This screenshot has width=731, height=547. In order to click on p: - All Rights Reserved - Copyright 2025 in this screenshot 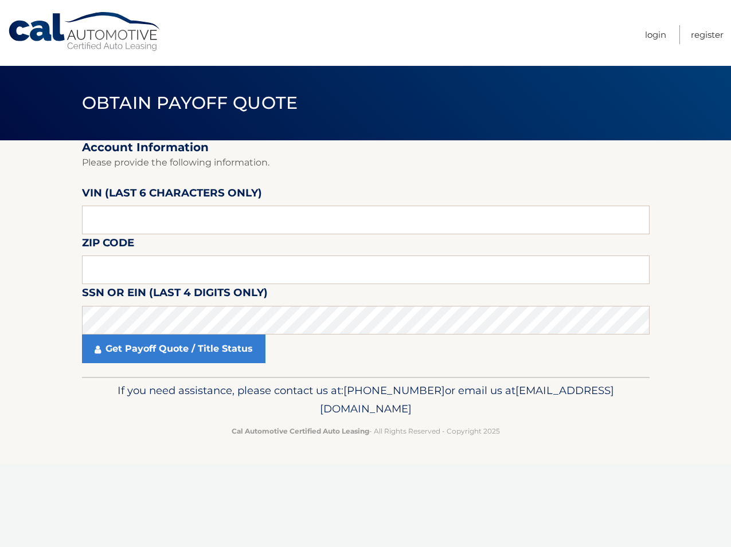, I will do `click(366, 431)`.